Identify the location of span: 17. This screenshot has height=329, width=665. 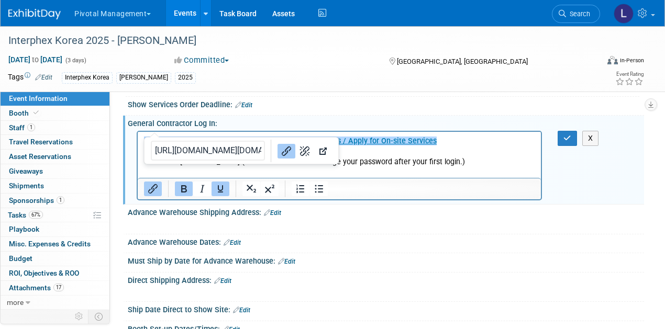
(59, 288).